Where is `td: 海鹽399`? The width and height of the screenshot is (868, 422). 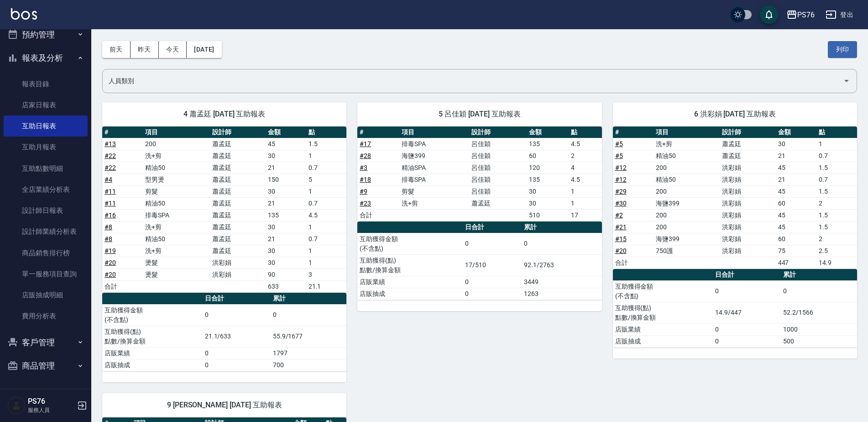
td: 海鹽399 is located at coordinates (687, 203).